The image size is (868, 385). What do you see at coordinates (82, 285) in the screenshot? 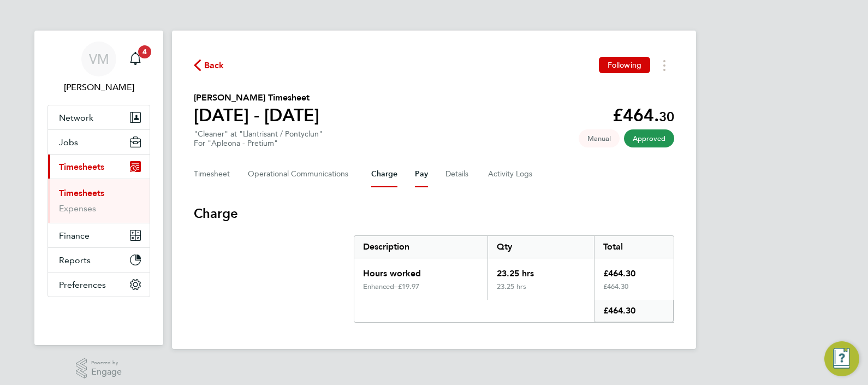
I see `span: Preferences` at bounding box center [82, 285].